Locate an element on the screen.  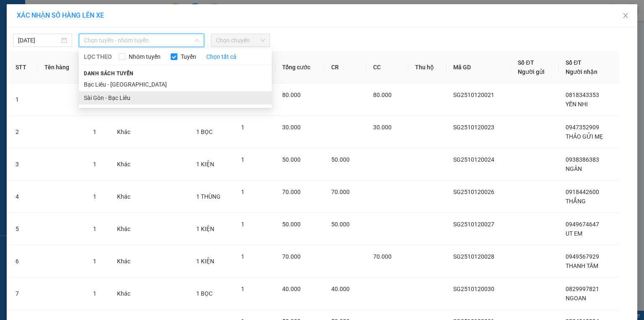
span: close is located at coordinates (626, 15).